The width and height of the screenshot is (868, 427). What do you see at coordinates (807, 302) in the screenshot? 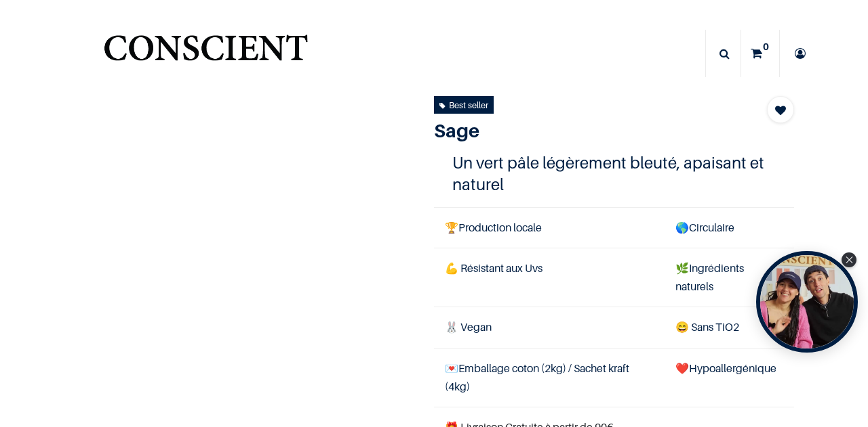
I see `div: Open Tolstoy widget` at bounding box center [807, 302].